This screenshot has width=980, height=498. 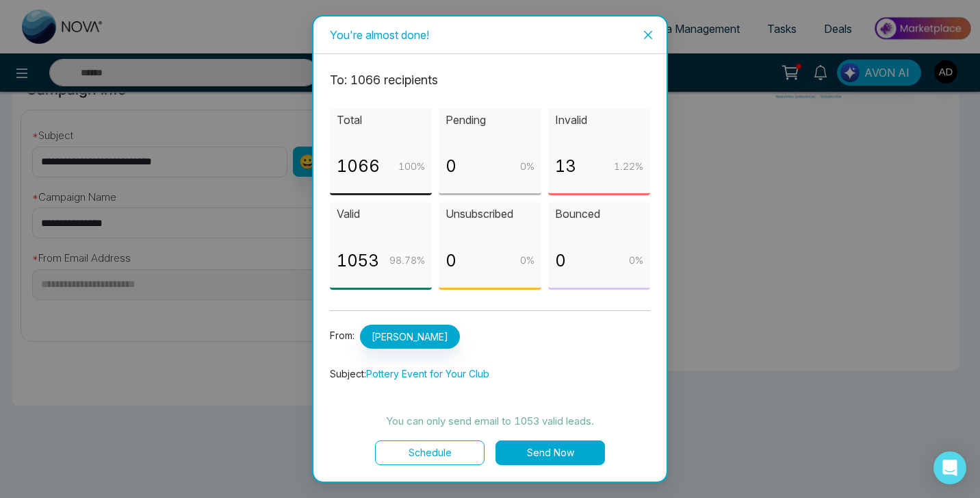 What do you see at coordinates (428, 373) in the screenshot?
I see `span: Pottery Event for Your Club` at bounding box center [428, 373].